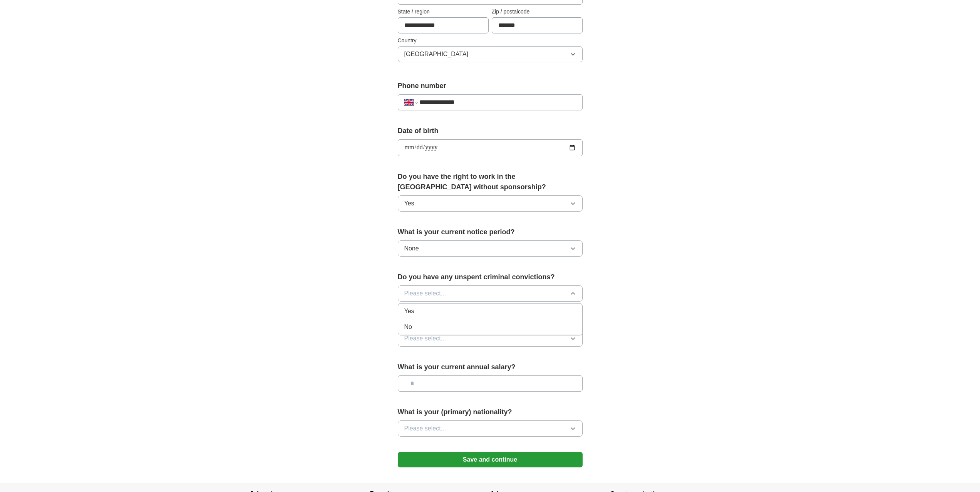  What do you see at coordinates (490, 412) in the screenshot?
I see `label: What is your (primary) nationality?` at bounding box center [490, 412].